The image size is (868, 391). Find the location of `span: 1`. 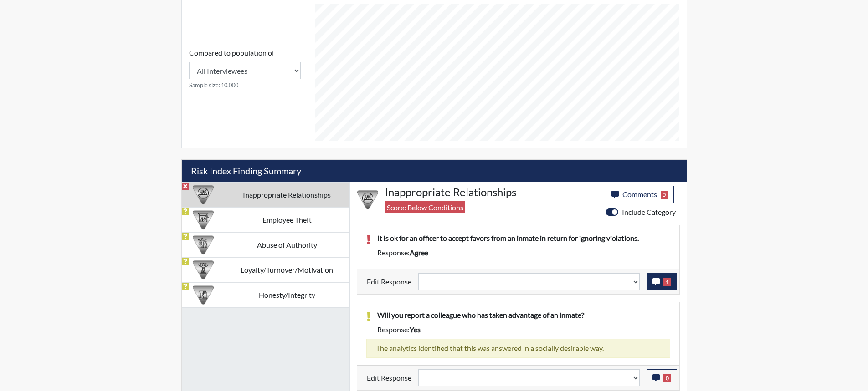

span: 1 is located at coordinates (667, 283).